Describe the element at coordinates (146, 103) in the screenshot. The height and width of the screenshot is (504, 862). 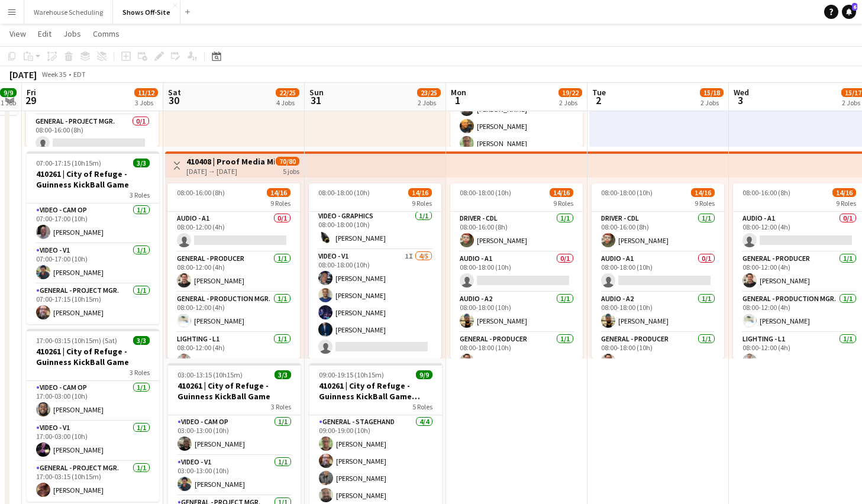
I see `div: 3 Jobs` at that location.